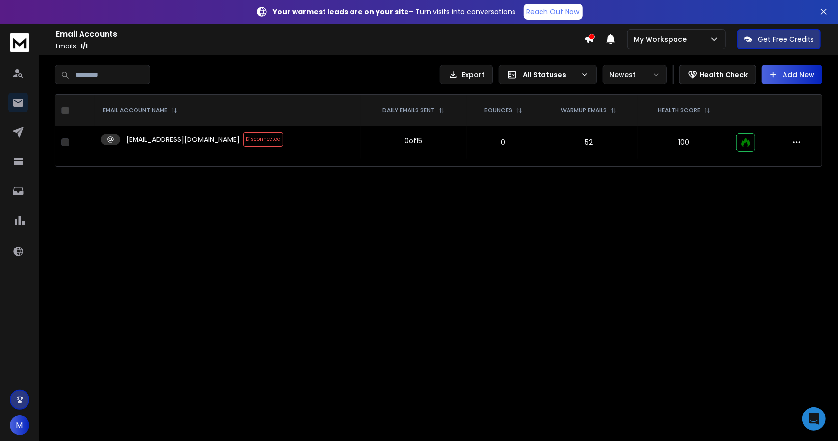 The height and width of the screenshot is (441, 838). What do you see at coordinates (680, 111) in the screenshot?
I see `p: HEALTH SCORE` at bounding box center [680, 111].